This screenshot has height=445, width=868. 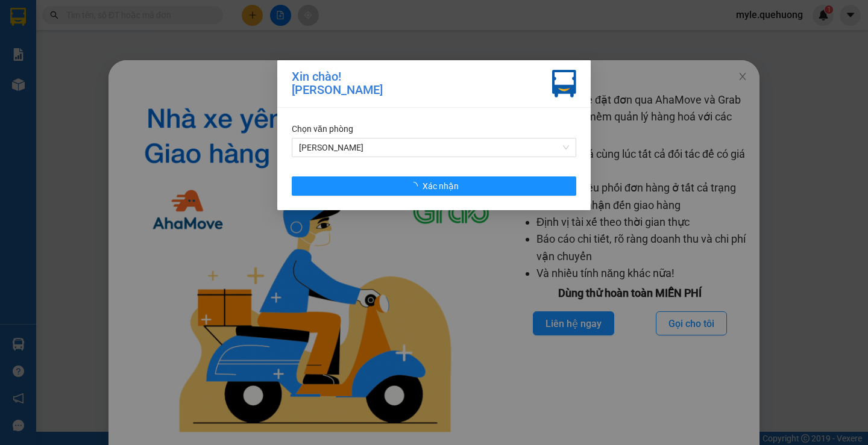 What do you see at coordinates (434, 148) in the screenshot?
I see `span: An Dương Vương` at bounding box center [434, 148].